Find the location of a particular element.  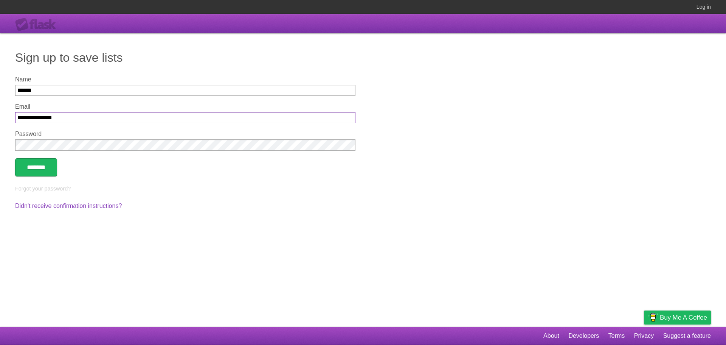

a: Developers is located at coordinates (584, 336).